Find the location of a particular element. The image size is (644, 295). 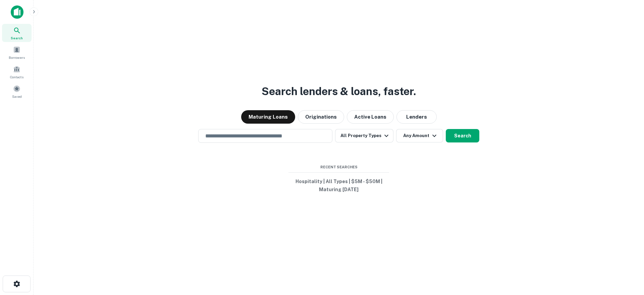

h3: Search lenders & loans, faster. is located at coordinates (339, 92).